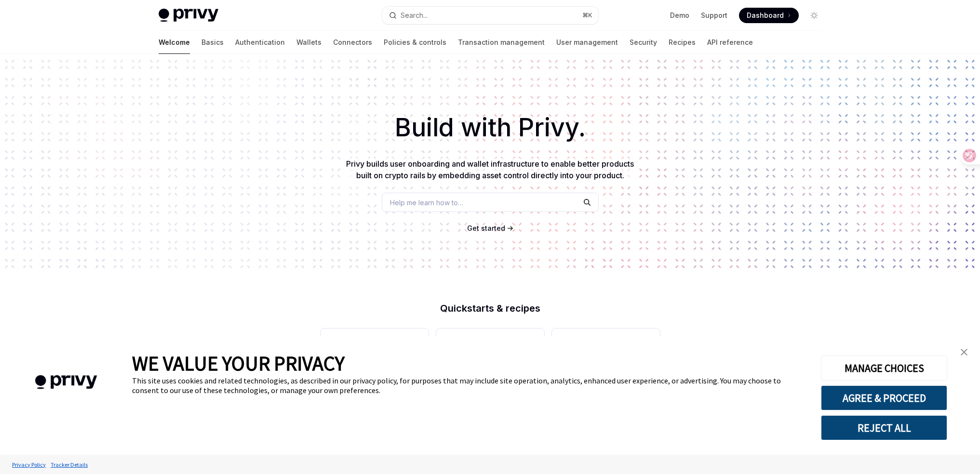  I want to click on span: Privy builds user onboarding and wallet infrastructure to enable better products built on crypto ..., so click(490, 170).